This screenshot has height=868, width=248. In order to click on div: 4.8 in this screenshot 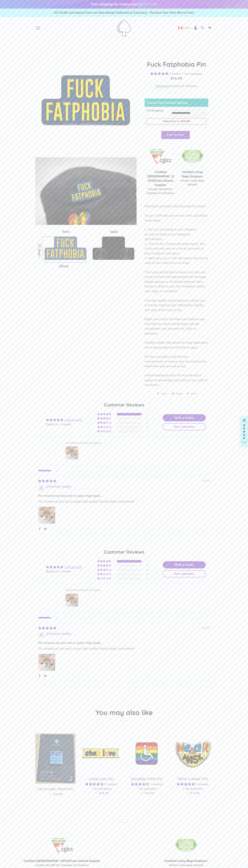, I will do `click(245, 442)`.